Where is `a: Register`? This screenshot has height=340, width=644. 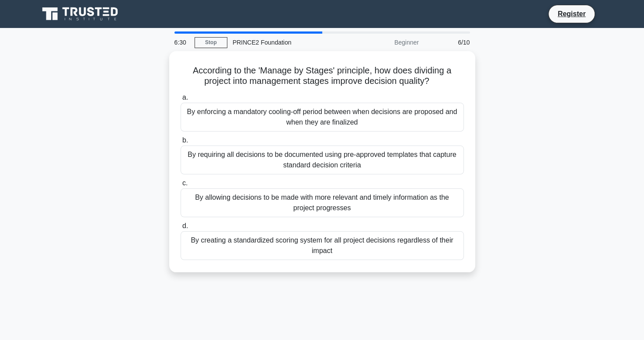 a: Register is located at coordinates (571, 14).